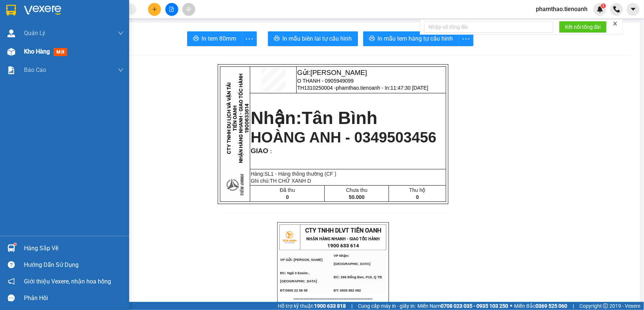 Image resolution: width=644 pixels, height=310 pixels. I want to click on span: 1 - Hàng thông thường (CF ), so click(304, 174).